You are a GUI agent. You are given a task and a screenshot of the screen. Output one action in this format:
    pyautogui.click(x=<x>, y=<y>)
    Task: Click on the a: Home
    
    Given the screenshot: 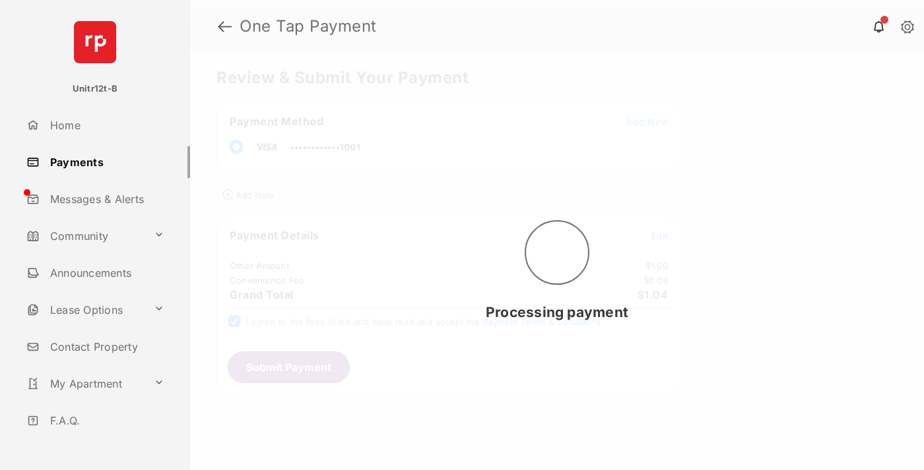 What is the action you would take?
    pyautogui.click(x=106, y=125)
    